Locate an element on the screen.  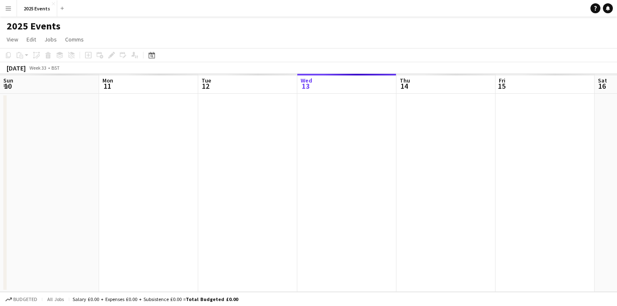
span: 14 is located at coordinates (404, 86).